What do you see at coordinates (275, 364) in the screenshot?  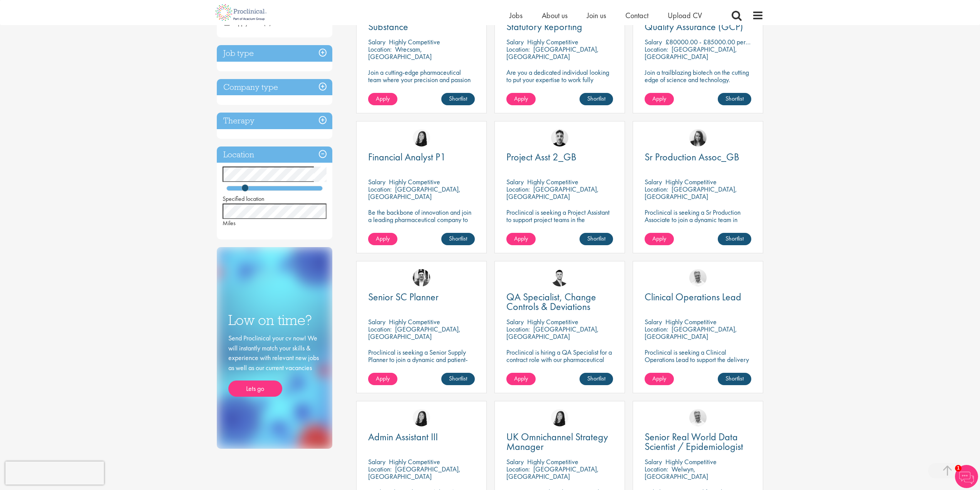 I see `div: Send Proclinical your cv now! We will instantly match your skills & experience with relevant new ...` at bounding box center [275, 364].